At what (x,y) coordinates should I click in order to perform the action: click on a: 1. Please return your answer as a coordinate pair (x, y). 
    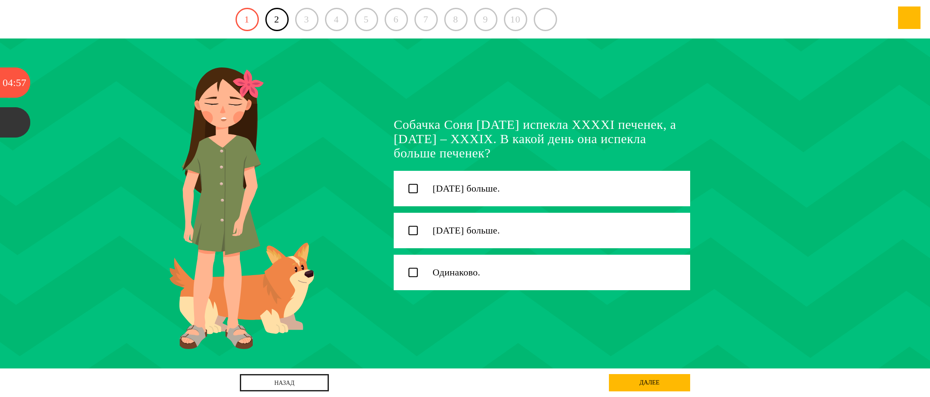
    Looking at the image, I should click on (247, 19).